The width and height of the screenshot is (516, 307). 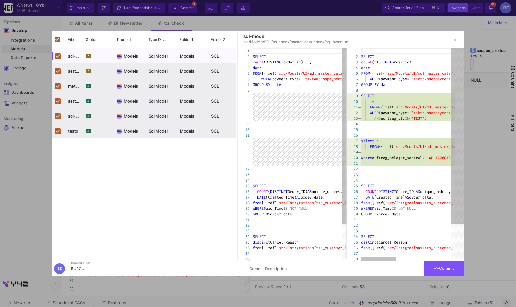 What do you see at coordinates (394, 208) in the screenshot?
I see `span: IS` at bounding box center [394, 208].